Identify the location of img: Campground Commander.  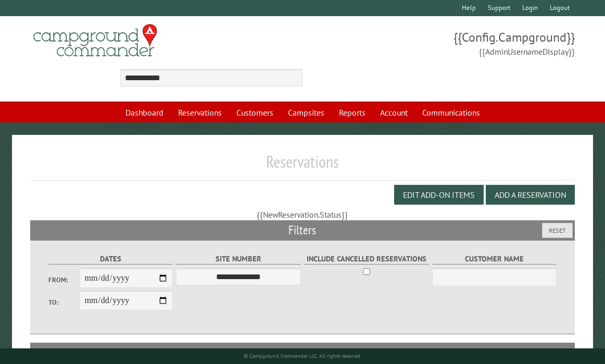
(95, 40).